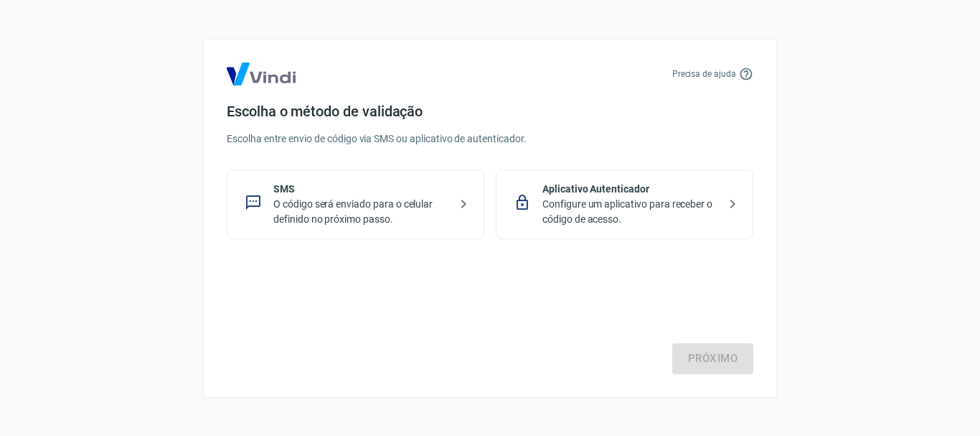  What do you see at coordinates (361, 212) in the screenshot?
I see `p: O código será enviado para o celular definido no próximo passo.` at bounding box center [361, 212].